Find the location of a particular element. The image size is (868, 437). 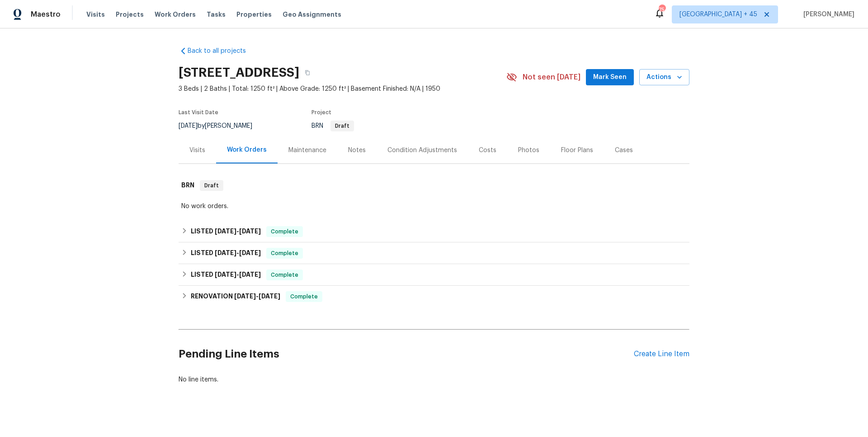

span: Work Orders is located at coordinates (175, 14).